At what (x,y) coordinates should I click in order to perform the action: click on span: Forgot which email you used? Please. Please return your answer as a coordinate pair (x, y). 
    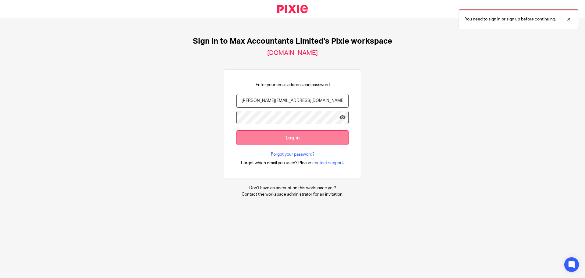
    Looking at the image, I should click on (276, 163).